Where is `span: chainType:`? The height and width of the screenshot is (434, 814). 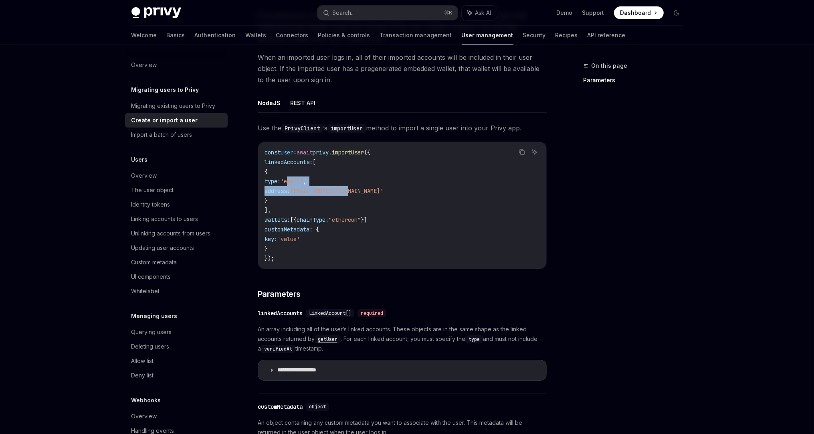
span: chainType: is located at coordinates (313, 220).